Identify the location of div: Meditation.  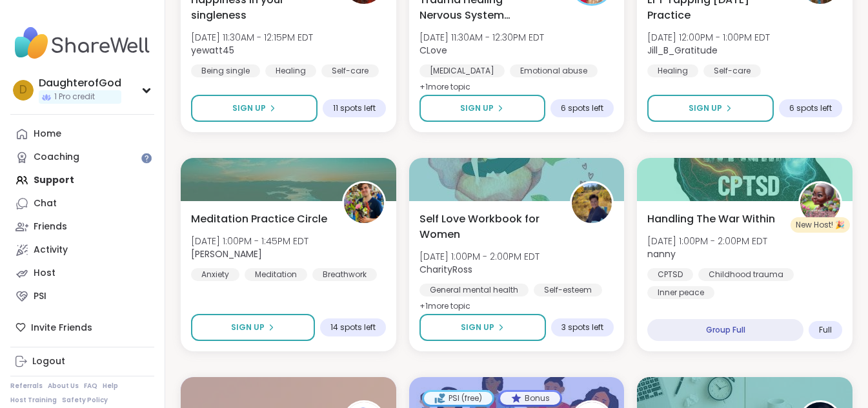
(276, 275).